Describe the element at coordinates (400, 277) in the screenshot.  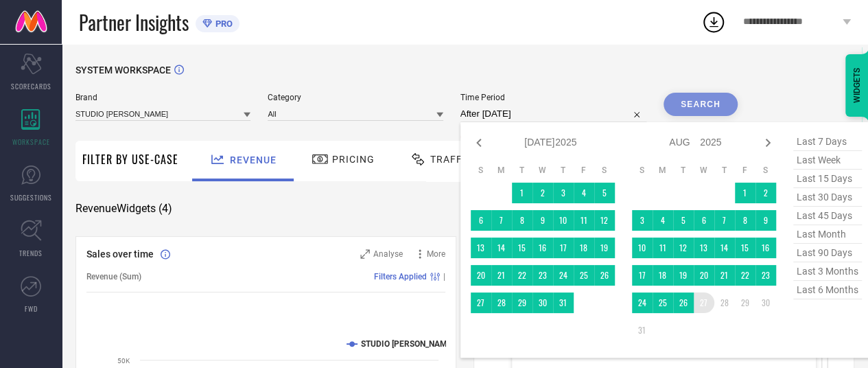
I see `span: Filters Applied` at that location.